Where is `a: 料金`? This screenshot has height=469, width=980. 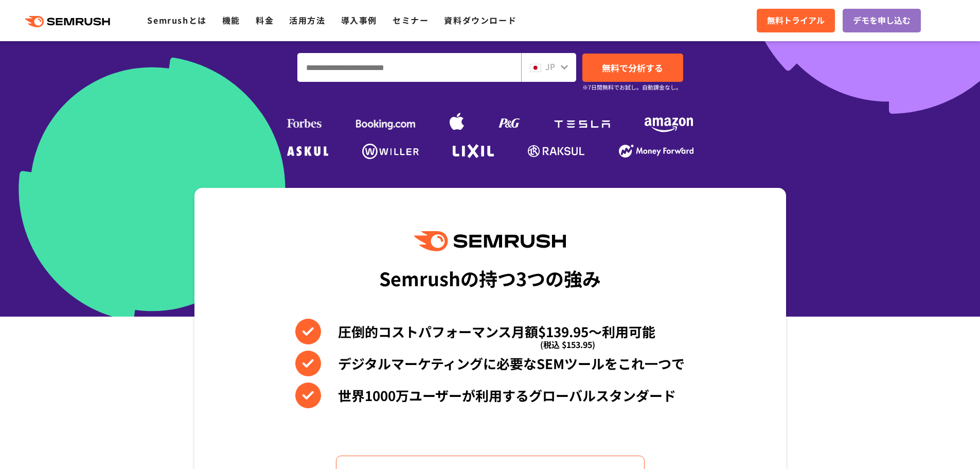
a: 料金 is located at coordinates (265, 20).